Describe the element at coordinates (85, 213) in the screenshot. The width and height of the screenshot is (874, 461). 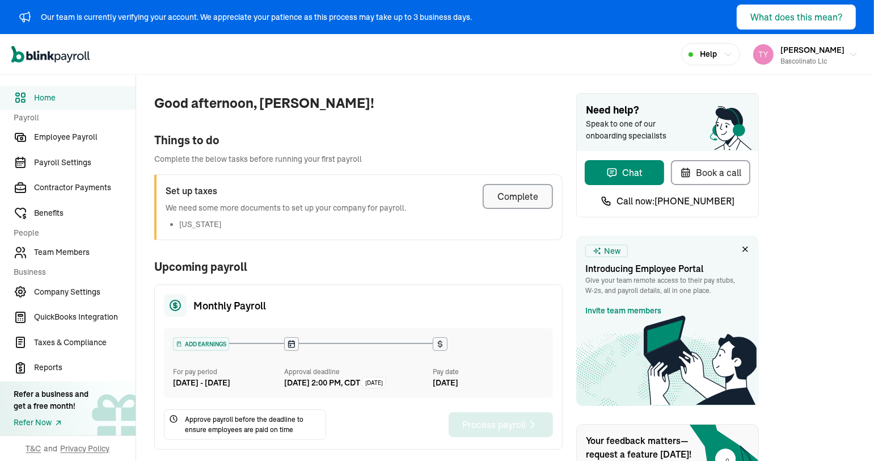
I see `span: Benefits` at that location.